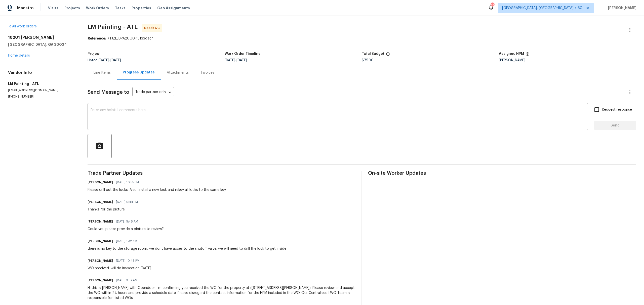 The width and height of the screenshot is (644, 305). What do you see at coordinates (42, 73) in the screenshot?
I see `h4: Vendor Info` at bounding box center [42, 73].